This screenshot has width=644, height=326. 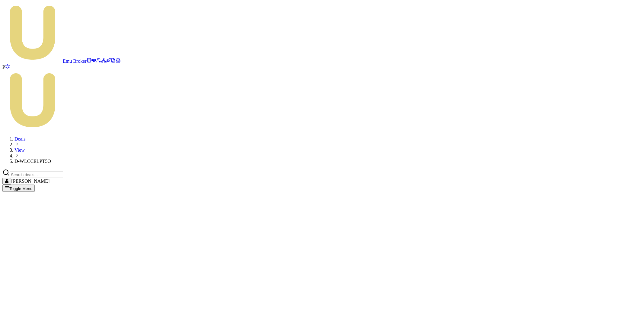 What do you see at coordinates (33, 161) in the screenshot?
I see `span: D-WLCCELPT5O` at bounding box center [33, 161].